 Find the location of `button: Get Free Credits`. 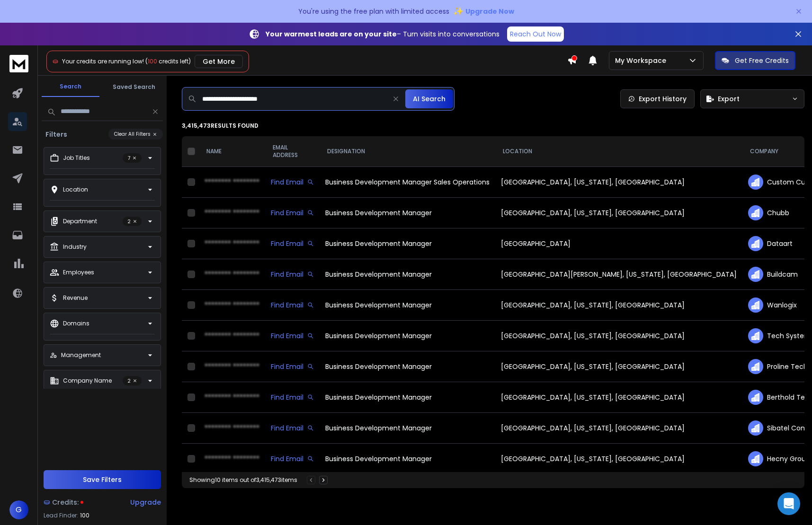

button: Get Free Credits is located at coordinates (755, 61).